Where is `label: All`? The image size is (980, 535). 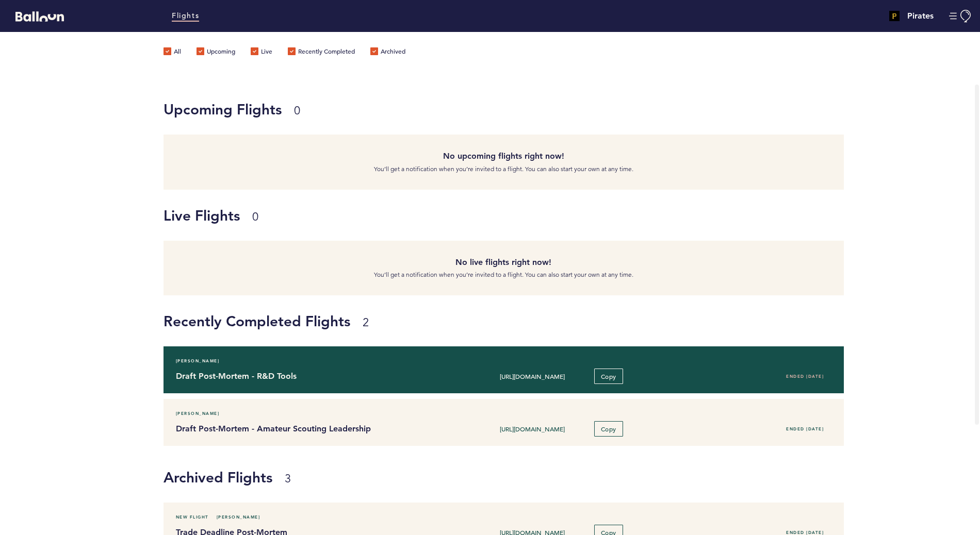 label: All is located at coordinates (172, 52).